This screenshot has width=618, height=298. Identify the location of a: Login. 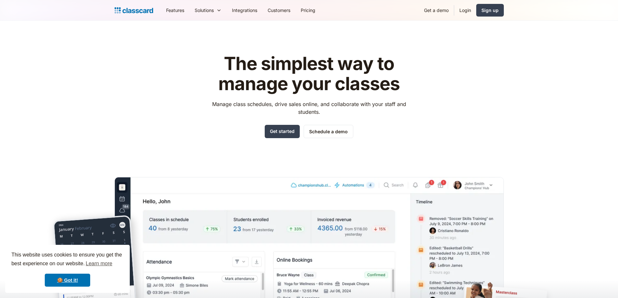
(465, 10).